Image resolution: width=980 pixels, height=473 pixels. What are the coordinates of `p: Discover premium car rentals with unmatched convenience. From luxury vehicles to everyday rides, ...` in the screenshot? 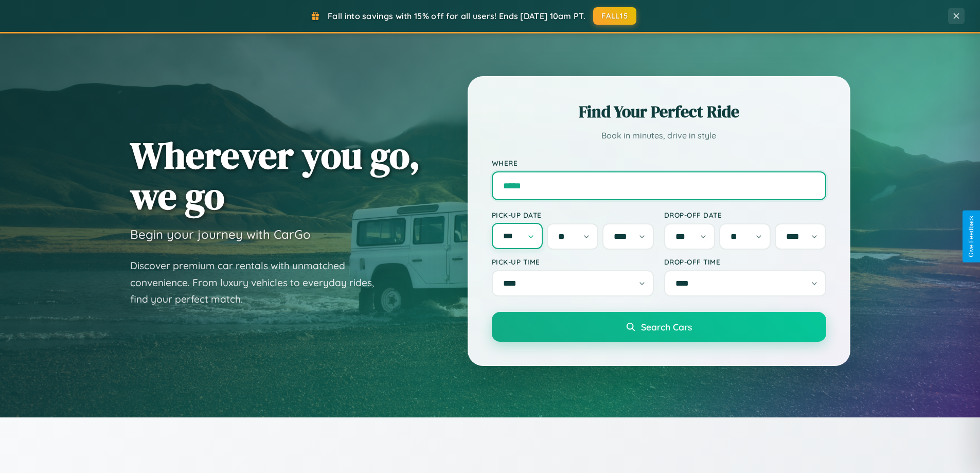 It's located at (259, 283).